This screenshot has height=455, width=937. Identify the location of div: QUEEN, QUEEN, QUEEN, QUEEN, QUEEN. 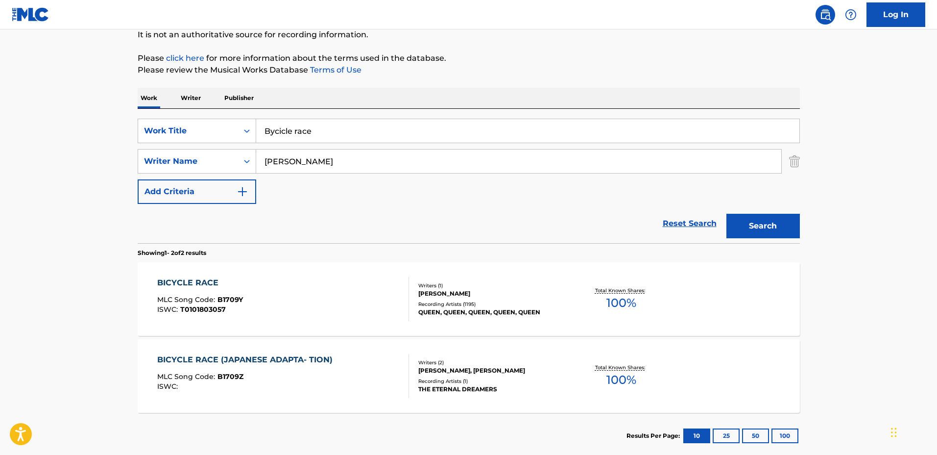
(492, 312).